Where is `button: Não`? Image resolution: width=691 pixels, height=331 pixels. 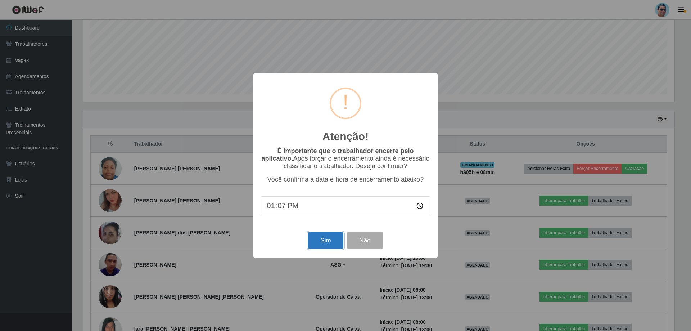
button: Não is located at coordinates (365, 240).